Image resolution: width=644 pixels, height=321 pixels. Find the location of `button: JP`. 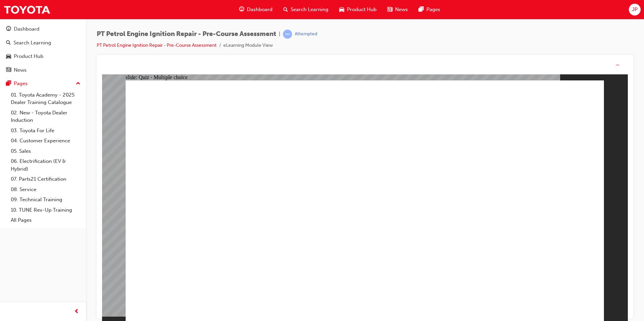

button: JP is located at coordinates (635, 9).